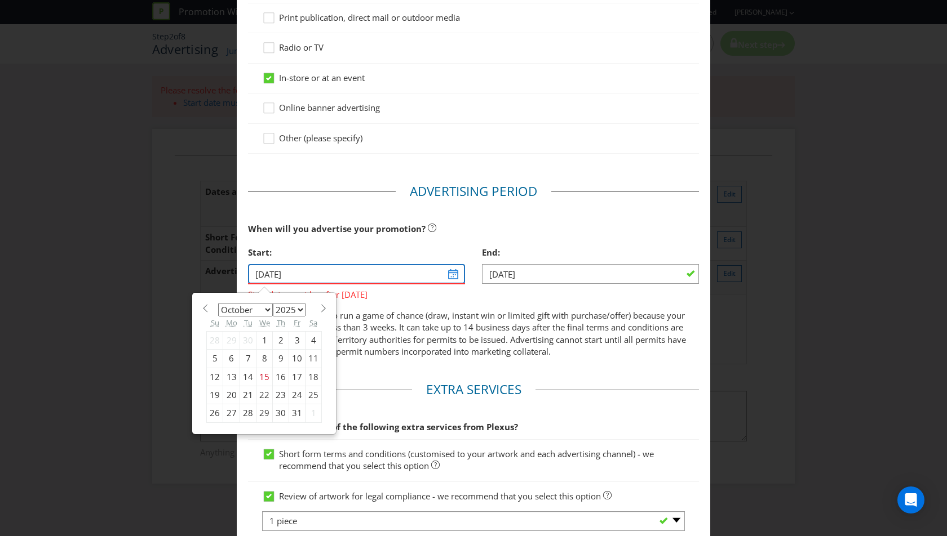  What do you see at coordinates (281, 359) in the screenshot?
I see `div: 9` at bounding box center [281, 359].